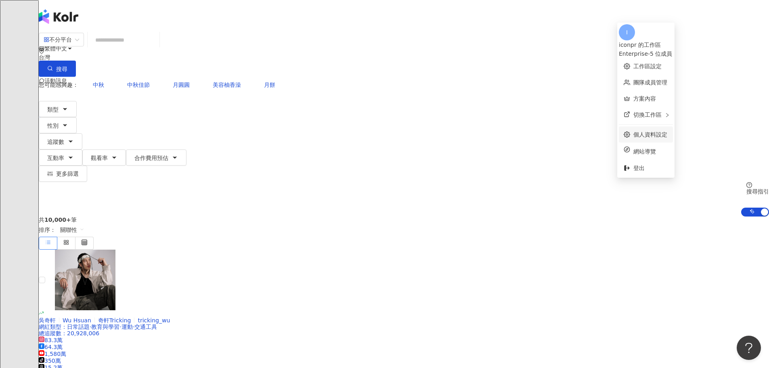 This screenshot has height=368, width=769. Describe the element at coordinates (115, 320) in the screenshot. I see `span: 奇軒Tricking` at that location.